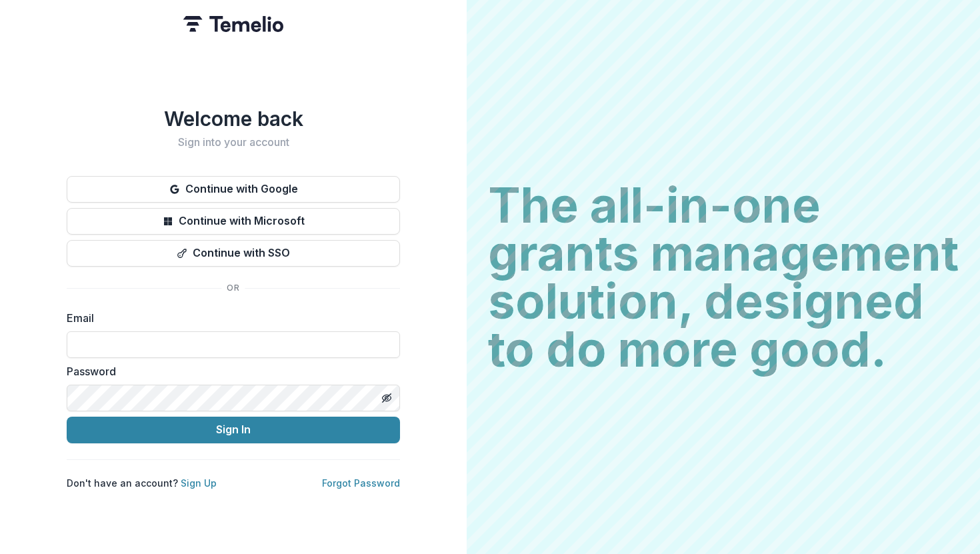 This screenshot has width=980, height=554. What do you see at coordinates (233, 24) in the screenshot?
I see `img: Temelio` at bounding box center [233, 24].